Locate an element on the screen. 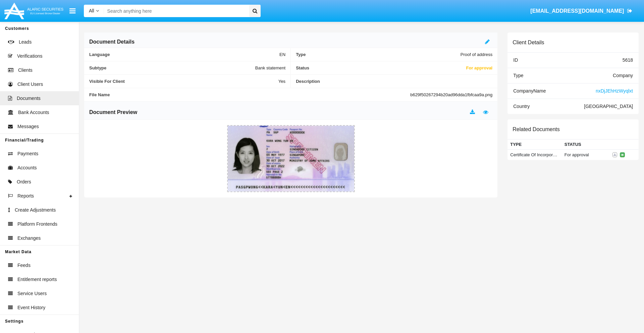 This screenshot has width=644, height=333. span: Payments is located at coordinates (28, 153).